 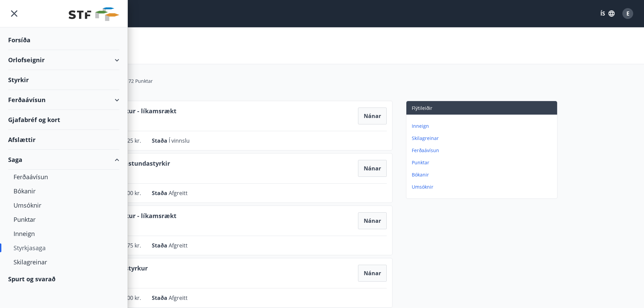 I want to click on div: Gjafabréf og kort, so click(x=63, y=120).